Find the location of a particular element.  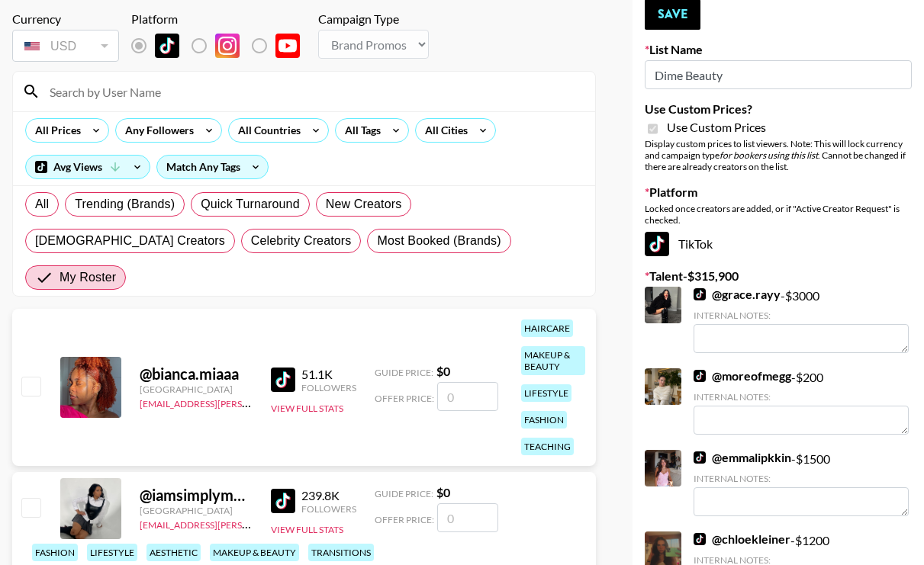

em: for bookers using this list is located at coordinates (768, 155).